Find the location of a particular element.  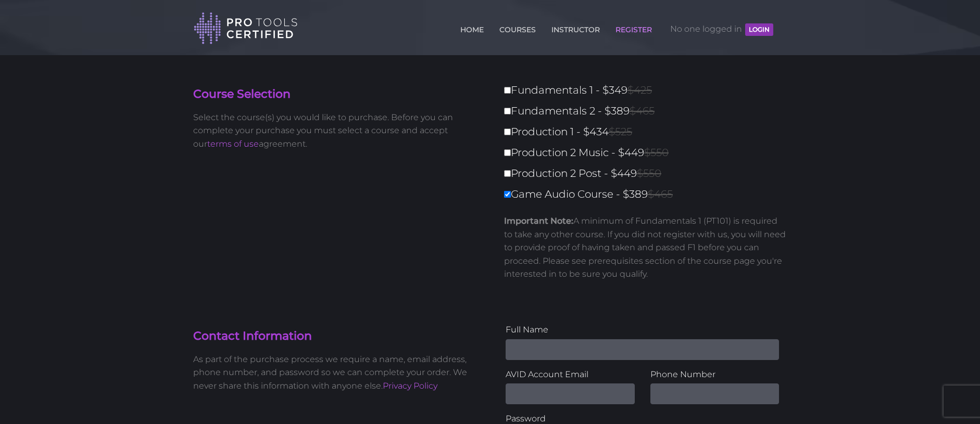

input: Production 2 Music - $449$550 is located at coordinates (507, 152).